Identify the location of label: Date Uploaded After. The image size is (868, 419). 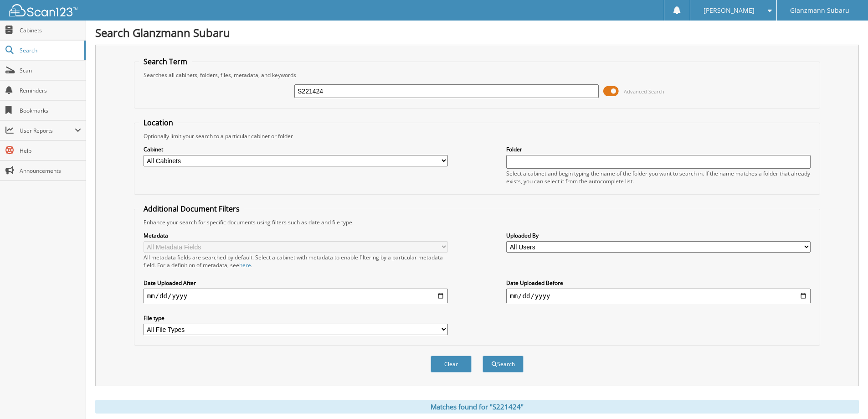
(295, 283).